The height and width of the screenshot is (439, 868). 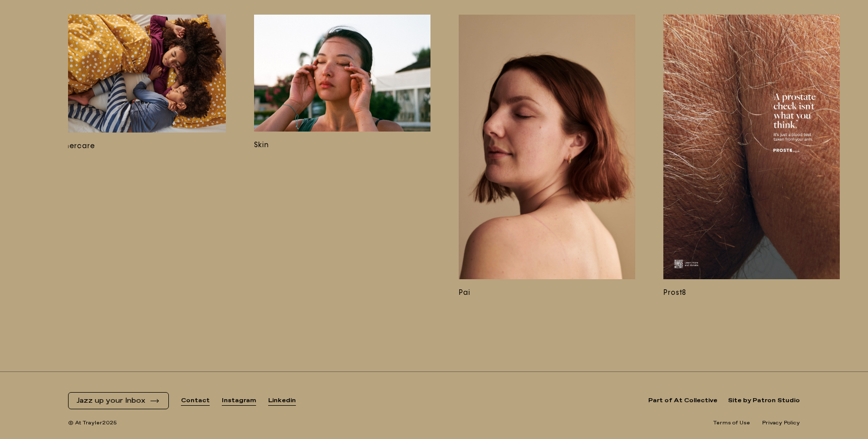 What do you see at coordinates (342, 161) in the screenshot?
I see `a: Skin` at bounding box center [342, 161].